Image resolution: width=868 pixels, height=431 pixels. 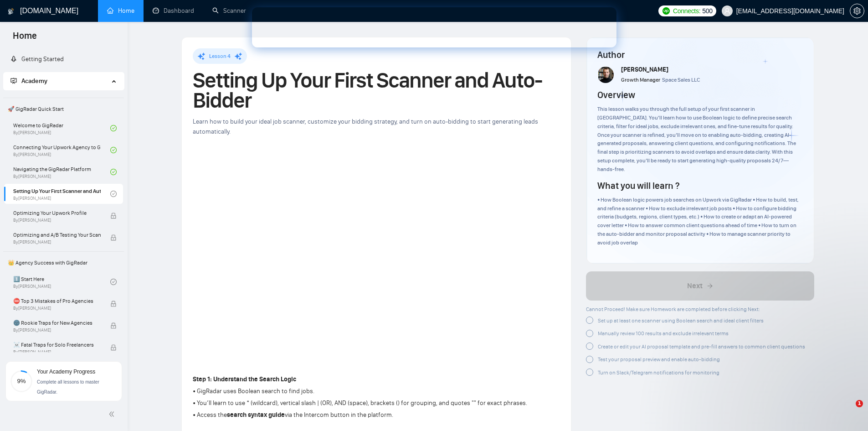 I want to click on strong: search syntax guide, so click(x=256, y=415).